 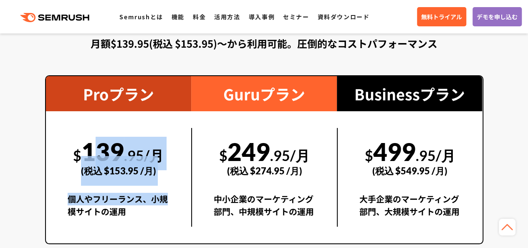 What do you see at coordinates (497, 17) in the screenshot?
I see `span: デモを申し込む` at bounding box center [497, 17].